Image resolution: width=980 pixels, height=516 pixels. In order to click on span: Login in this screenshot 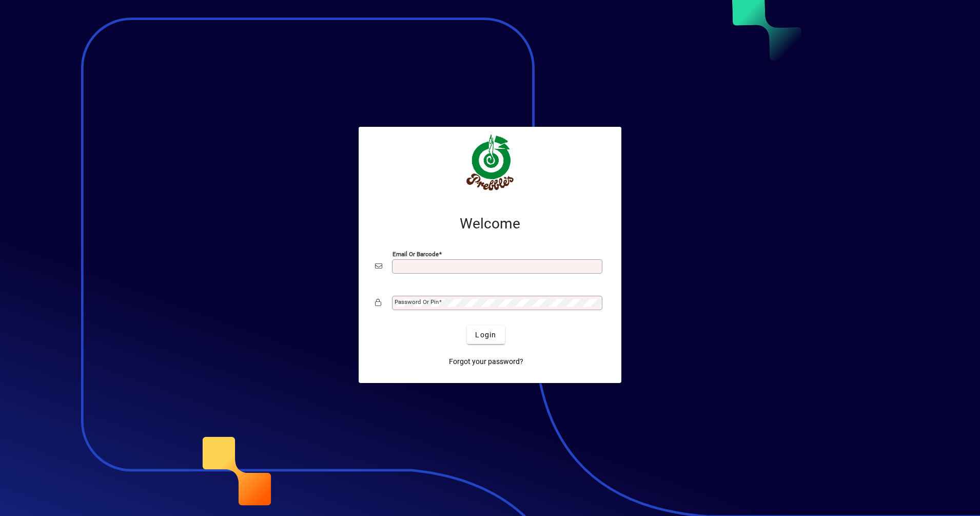, I will do `click(486, 335)`.